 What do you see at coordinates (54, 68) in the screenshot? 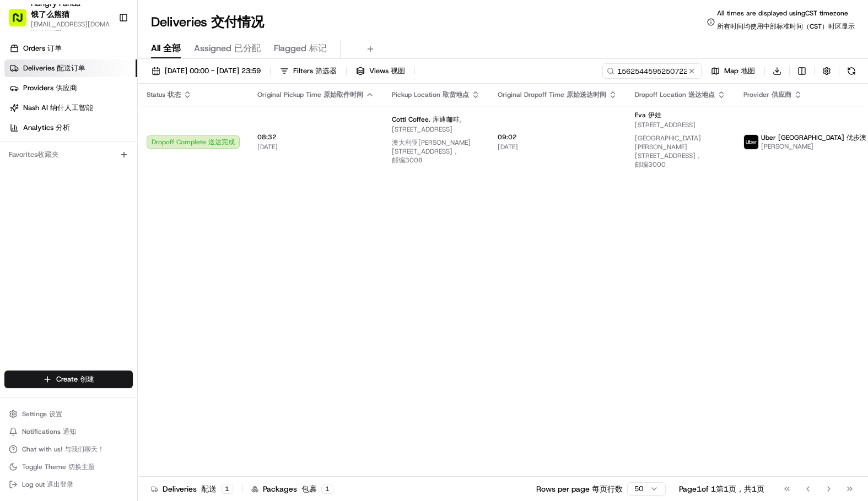
I see `span: Deliveries` at bounding box center [54, 68].